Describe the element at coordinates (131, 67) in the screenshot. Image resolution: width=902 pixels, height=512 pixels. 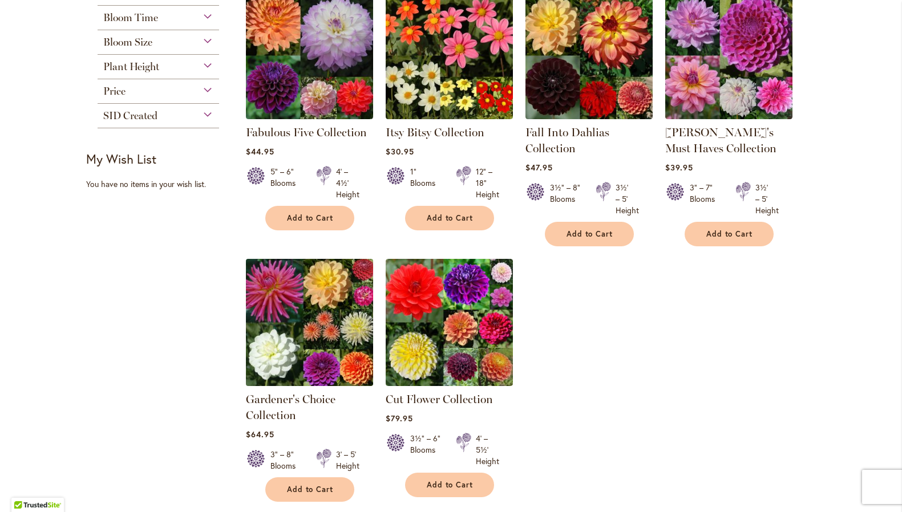
I see `span: Plant Height` at that location.